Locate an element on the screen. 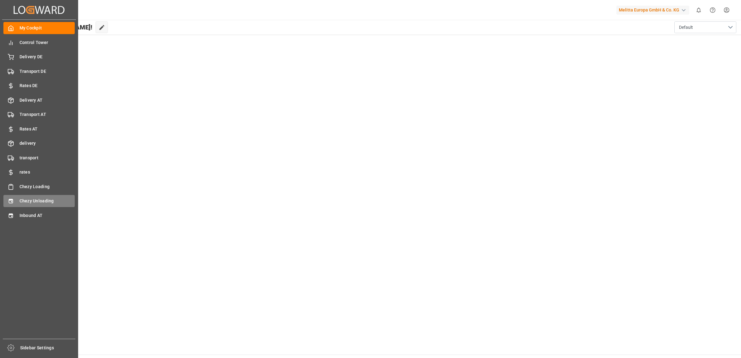  button: Help Center is located at coordinates (712, 10).